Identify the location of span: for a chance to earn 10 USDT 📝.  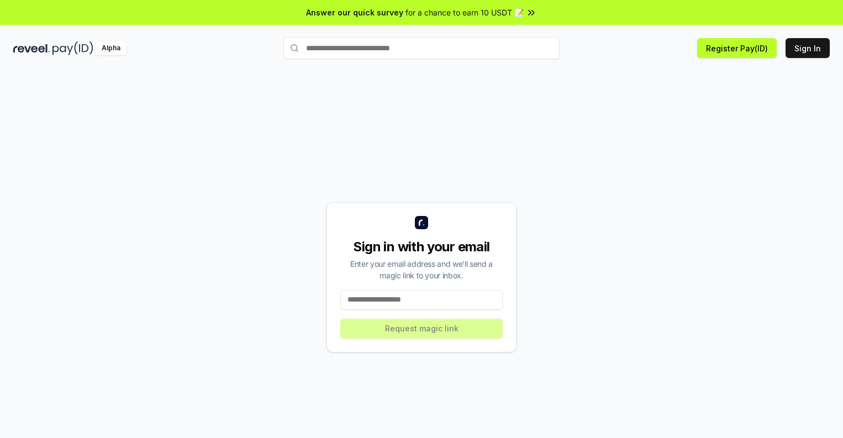
(465, 12).